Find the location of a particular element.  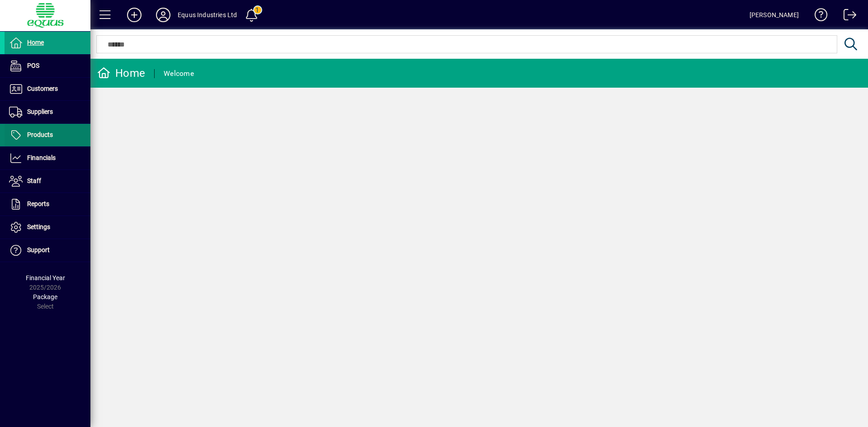

a: Reports is located at coordinates (47, 204).